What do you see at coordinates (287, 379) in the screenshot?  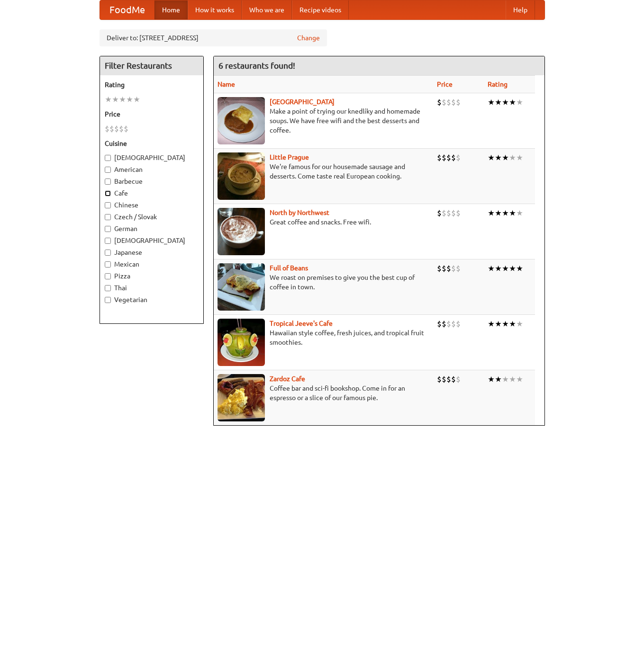 I see `b: Zardoz Cafe` at bounding box center [287, 379].